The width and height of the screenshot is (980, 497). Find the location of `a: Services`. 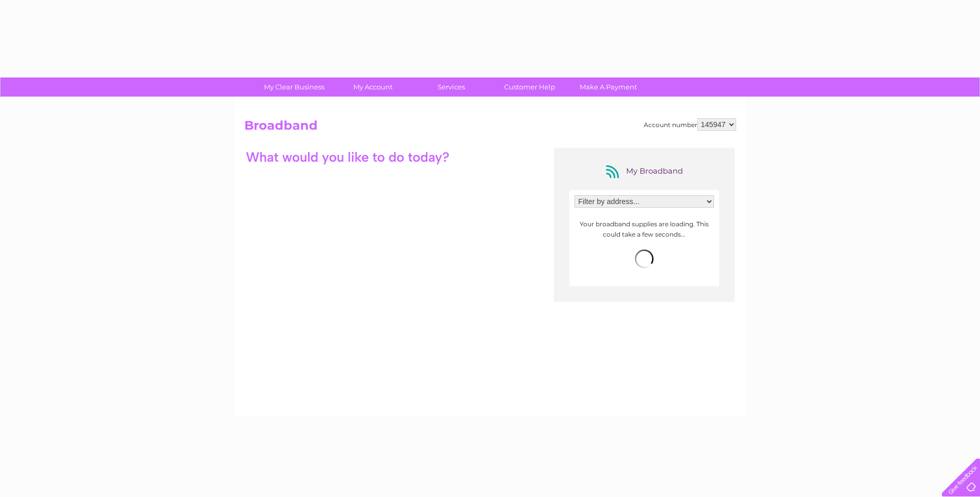

a: Services is located at coordinates (451, 87).